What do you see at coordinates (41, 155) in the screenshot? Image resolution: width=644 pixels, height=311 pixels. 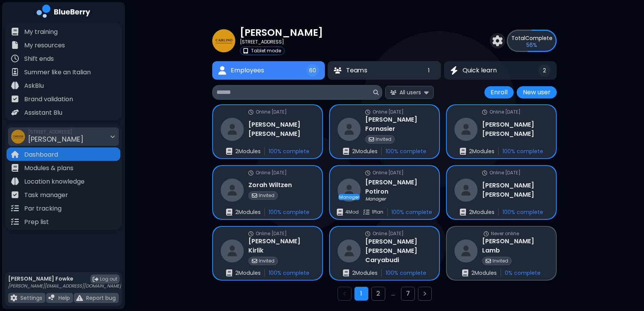 I see `p: Dashboard` at bounding box center [41, 155].